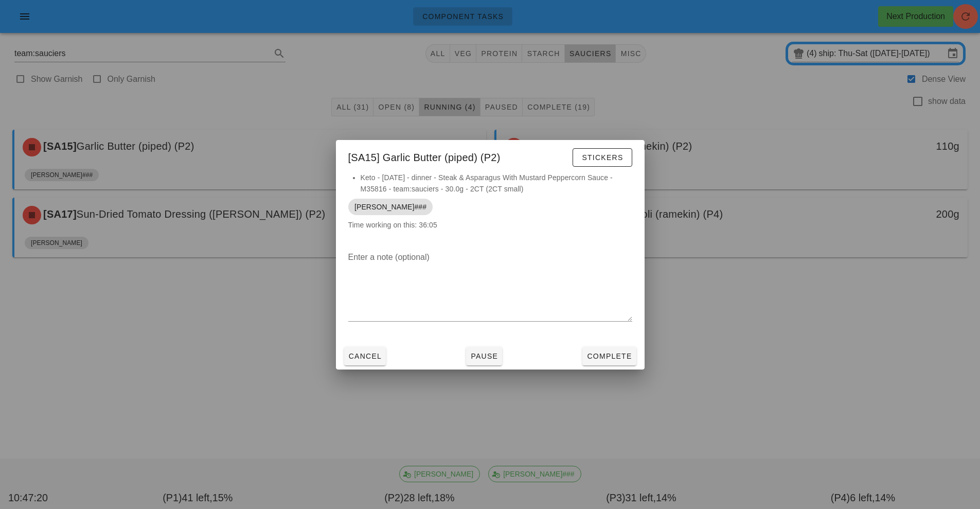 The image size is (980, 509). Describe the element at coordinates (609, 356) in the screenshot. I see `span: Complete` at that location.